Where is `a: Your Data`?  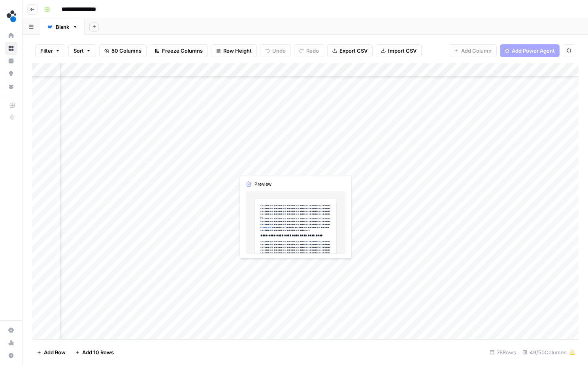 a: Your Data is located at coordinates (11, 86).